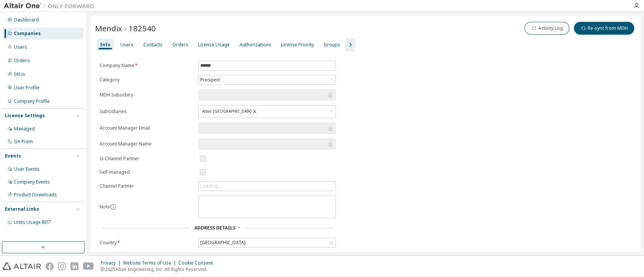 This screenshot has width=644, height=277. Describe the element at coordinates (146, 172) in the screenshot. I see `label: Self-managed` at that location.